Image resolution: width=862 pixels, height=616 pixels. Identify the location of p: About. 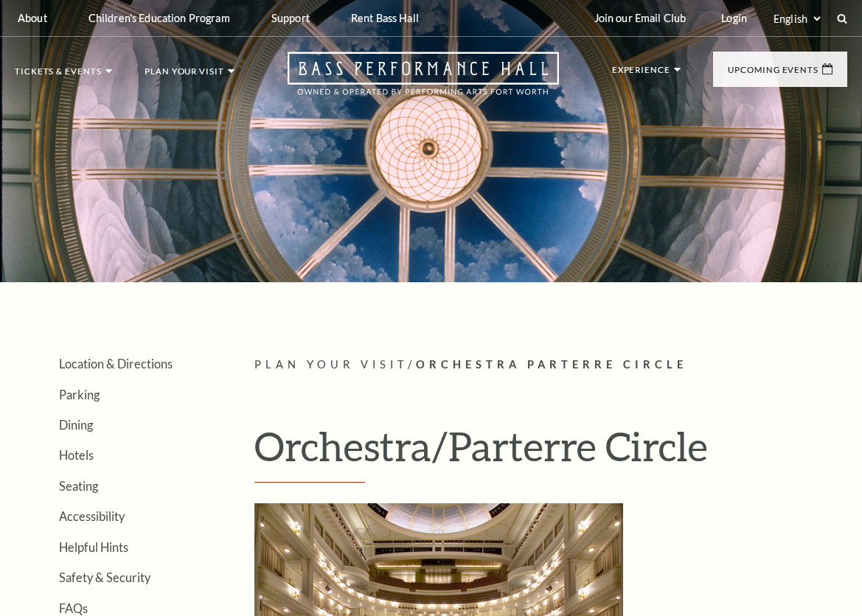
(32, 18).